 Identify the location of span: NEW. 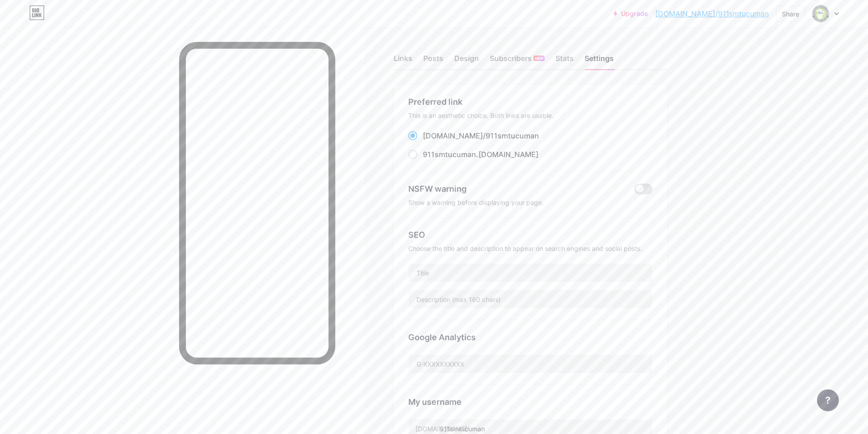
(539, 58).